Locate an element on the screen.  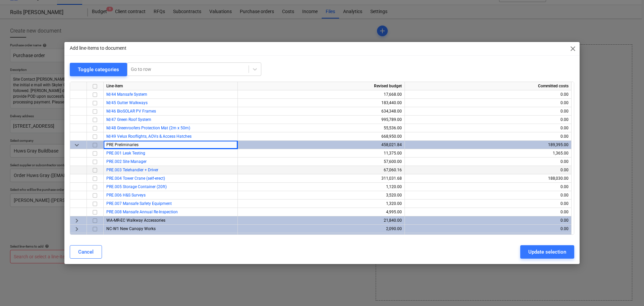
div: 55,536.00 is located at coordinates (321, 128).